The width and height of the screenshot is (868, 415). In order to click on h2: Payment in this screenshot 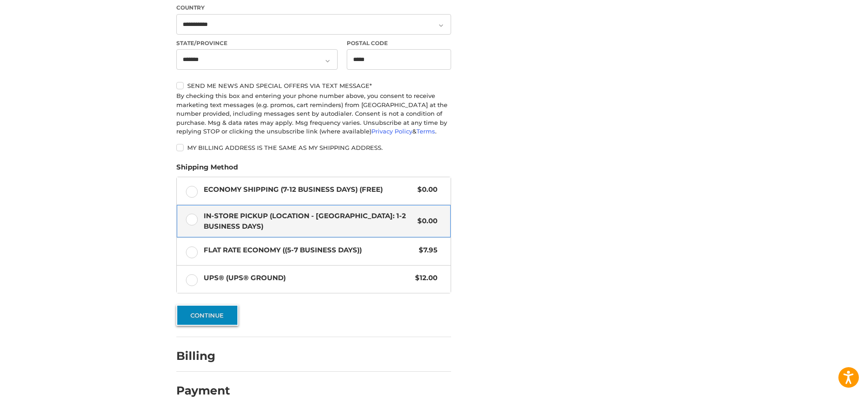, I will do `click(203, 390)`.